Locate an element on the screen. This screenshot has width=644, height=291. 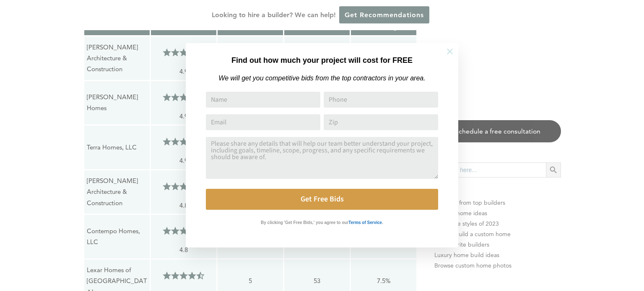
input: Email Address is located at coordinates (263, 122).